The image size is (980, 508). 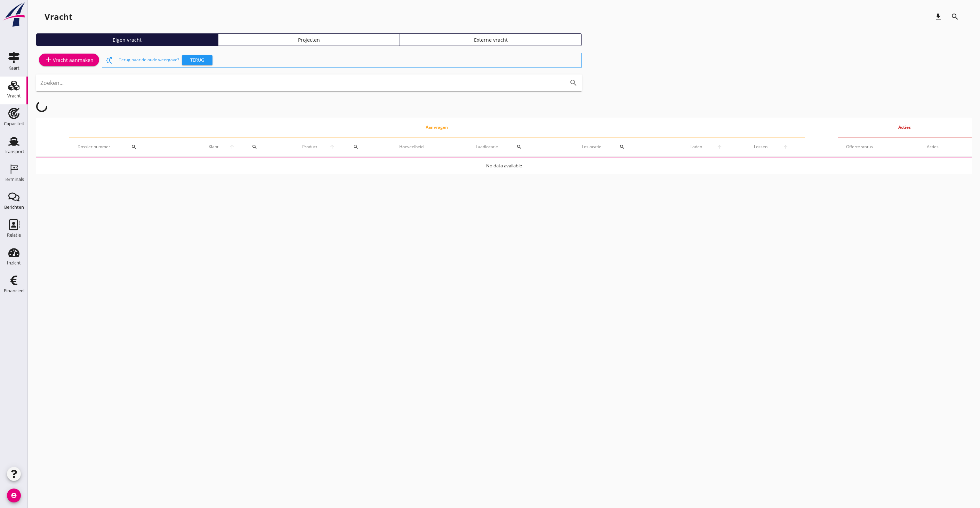 I want to click on div: Dossier nummer, so click(x=131, y=147).